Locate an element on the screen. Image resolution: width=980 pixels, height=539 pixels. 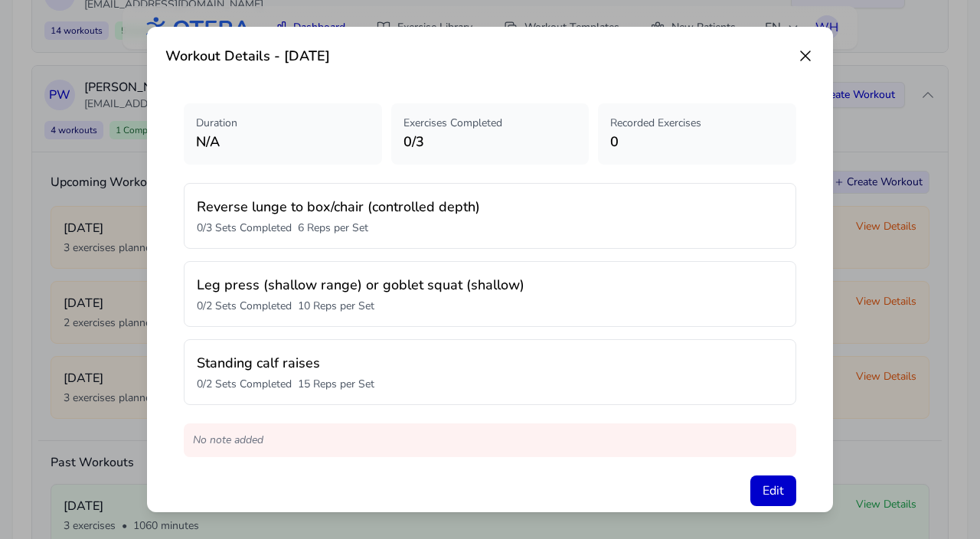
p: 0 is located at coordinates (697, 142).